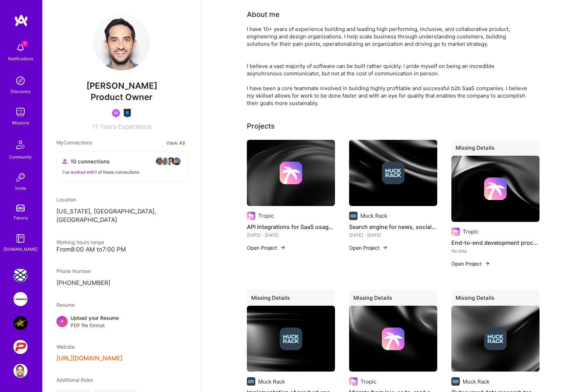 The height and width of the screenshot is (392, 585). I want to click on div: Location, so click(121, 199).